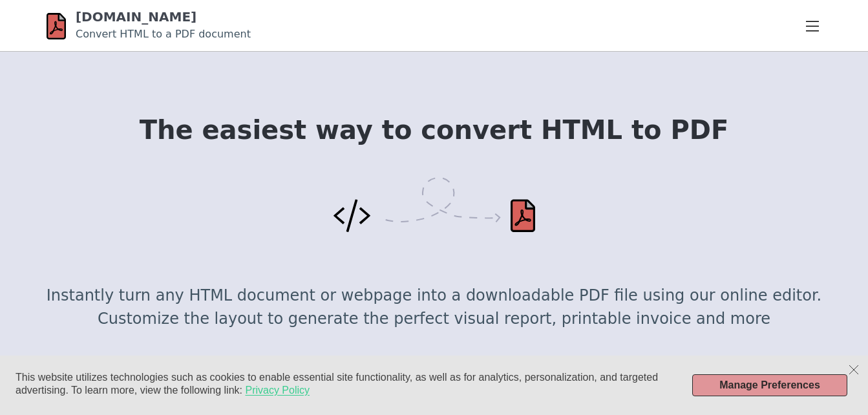 The height and width of the screenshot is (415, 868). I want to click on small: Convert HTML to a PDF document, so click(163, 34).